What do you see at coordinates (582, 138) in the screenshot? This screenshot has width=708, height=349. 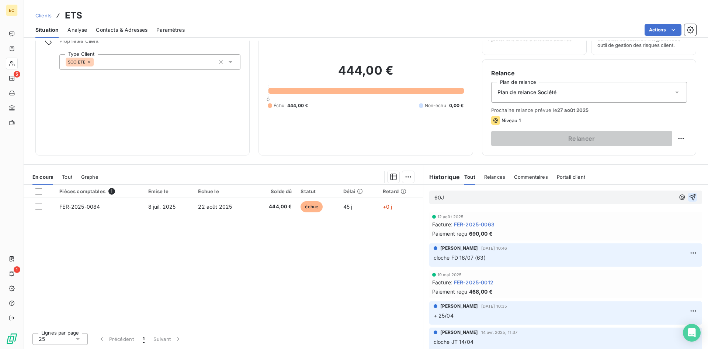 I see `button: Relancer` at bounding box center [582, 138].